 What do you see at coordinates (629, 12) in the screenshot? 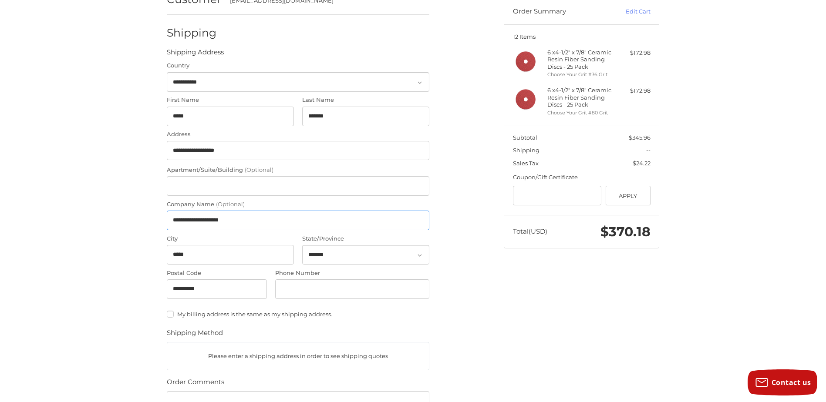
I see `a: Edit Cart` at bounding box center [629, 12].